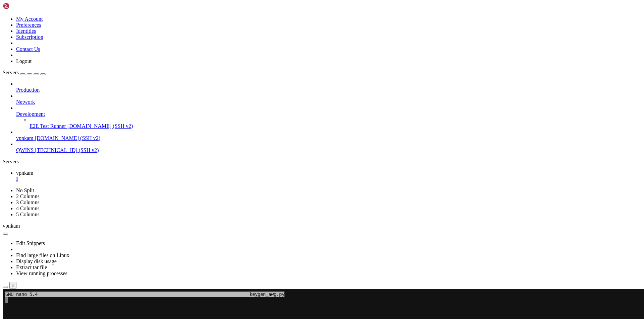  What do you see at coordinates (263, 261) in the screenshot?
I see `span: [ New File ]` at bounding box center [263, 261].